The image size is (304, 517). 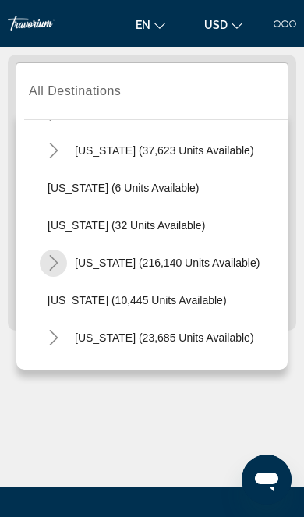 What do you see at coordinates (53, 113) in the screenshot?
I see `button: Toggle California (86,819 units available)` at bounding box center [53, 113].